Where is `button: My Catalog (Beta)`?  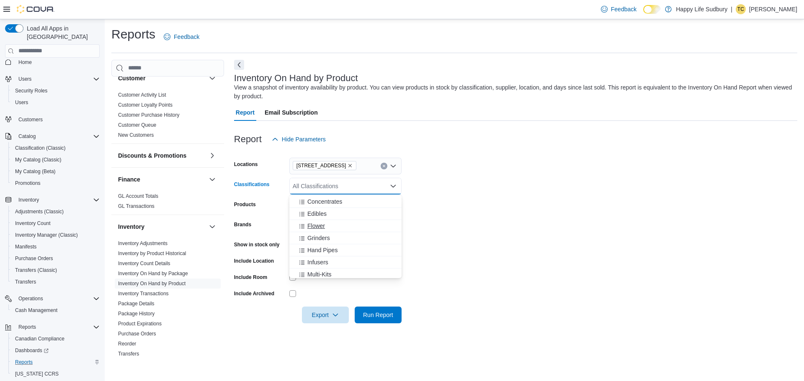 button: My Catalog (Beta) is located at coordinates (56, 172).